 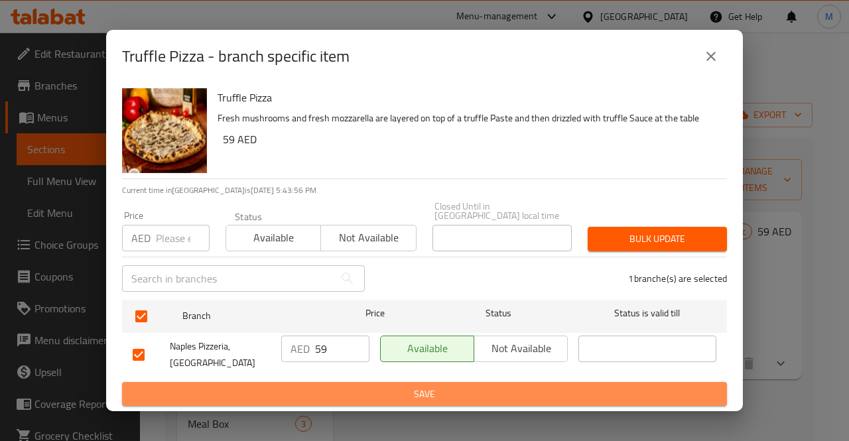 What do you see at coordinates (470, 139) in the screenshot?
I see `h6: 59 AED` at bounding box center [470, 139].